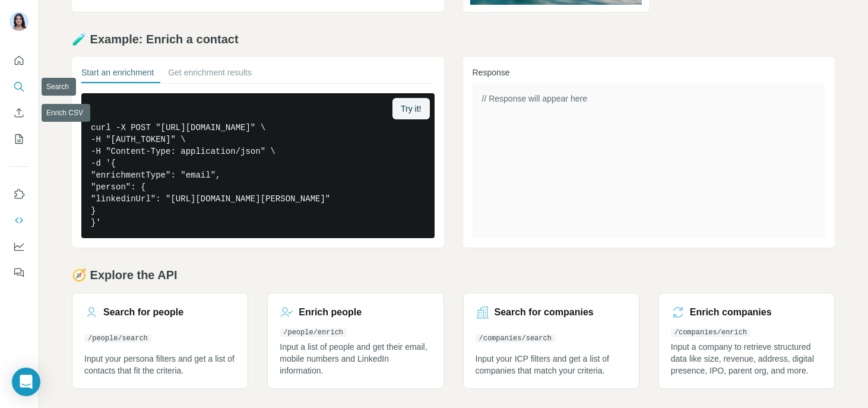 The width and height of the screenshot is (868, 408). Describe the element at coordinates (711, 332) in the screenshot. I see `code: /companies/enrich` at that location.